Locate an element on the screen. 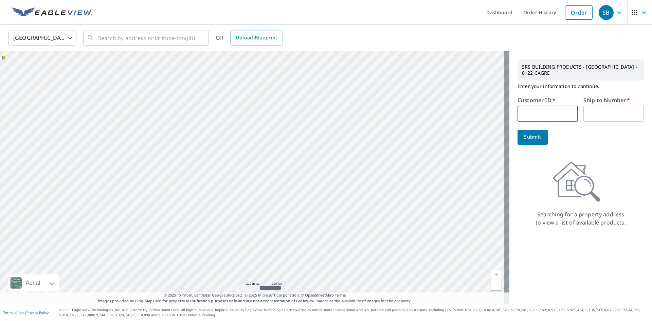 This screenshot has height=321, width=652. label: Ship to Number is located at coordinates (607, 100).